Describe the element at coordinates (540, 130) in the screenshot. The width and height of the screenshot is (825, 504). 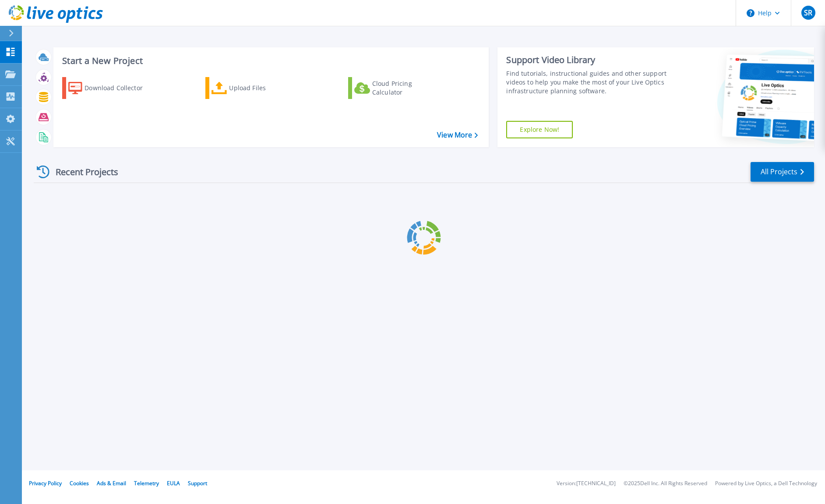
I see `a: Explore Now!` at that location.